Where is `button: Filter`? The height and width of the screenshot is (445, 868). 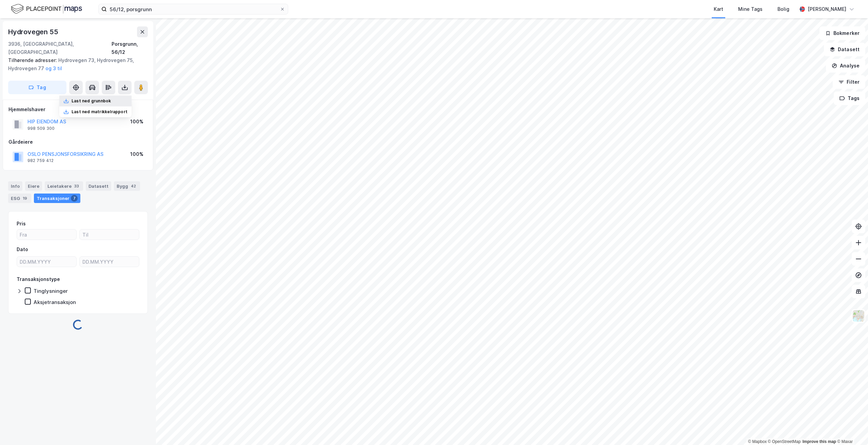
button: Filter is located at coordinates (849, 82).